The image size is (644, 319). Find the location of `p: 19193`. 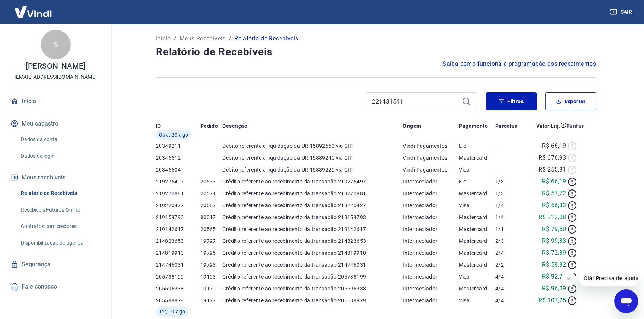

p: 19193 is located at coordinates (212, 276).